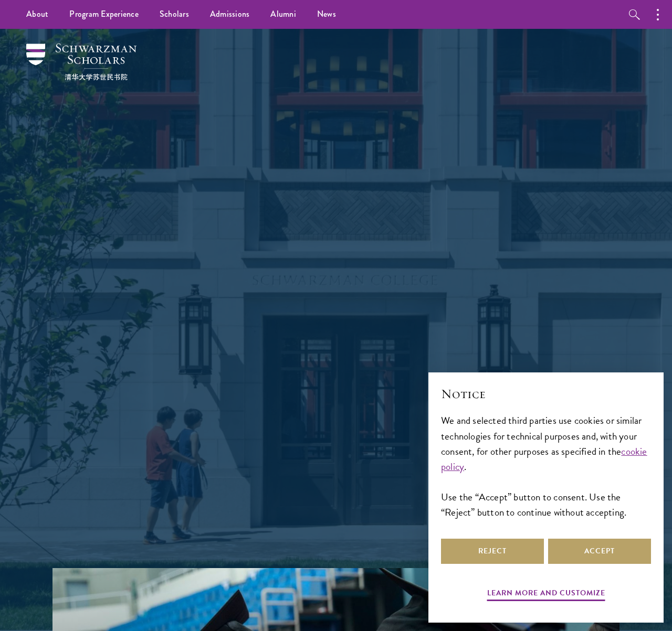 The image size is (672, 631). Describe the element at coordinates (81, 62) in the screenshot. I see `img: Schwarzman Scholars` at that location.